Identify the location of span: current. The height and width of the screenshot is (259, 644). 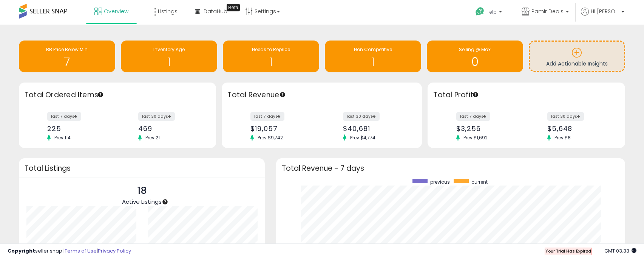
(479, 182).